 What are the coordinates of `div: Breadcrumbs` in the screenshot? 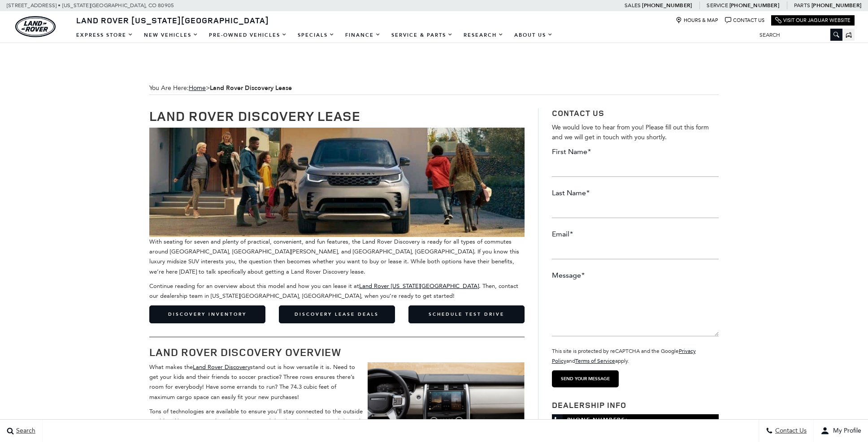 It's located at (434, 89).